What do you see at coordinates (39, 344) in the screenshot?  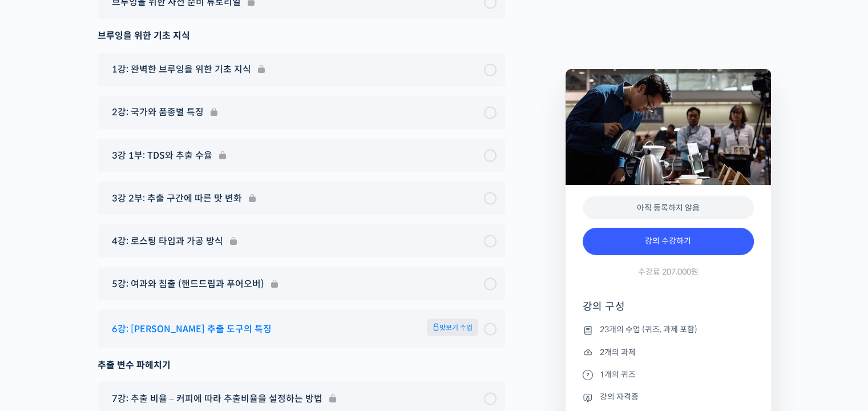 I see `a: 홈` at bounding box center [39, 344].